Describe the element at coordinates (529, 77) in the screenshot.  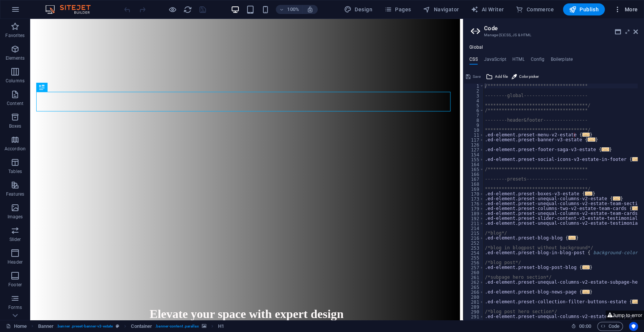
I see `span: Color picker` at that location.